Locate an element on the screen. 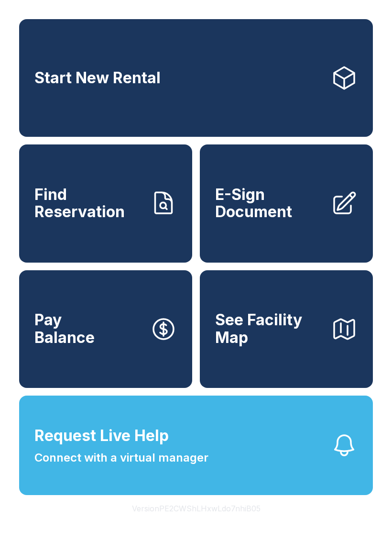 This screenshot has width=392, height=541. span: Start New Rental is located at coordinates (98, 78).